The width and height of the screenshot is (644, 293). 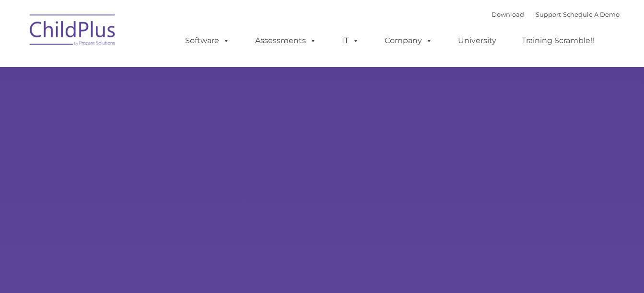 What do you see at coordinates (408, 40) in the screenshot?
I see `a: Company` at bounding box center [408, 40].